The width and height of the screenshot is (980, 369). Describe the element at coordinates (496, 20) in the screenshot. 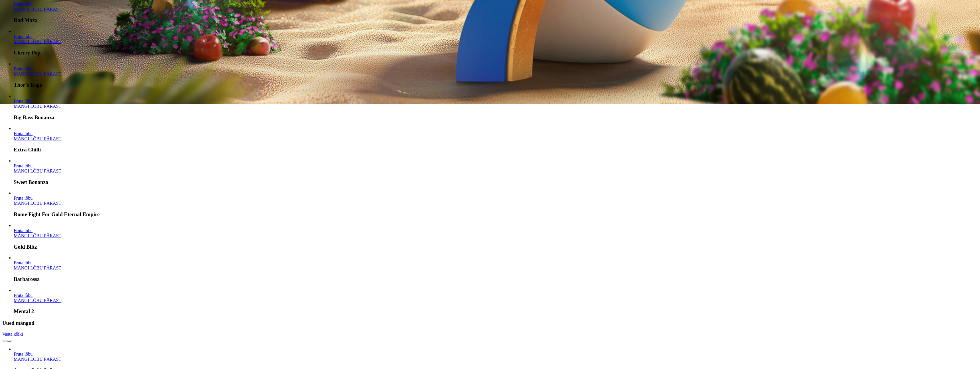

I see `h3: Rad Maxx` at that location.